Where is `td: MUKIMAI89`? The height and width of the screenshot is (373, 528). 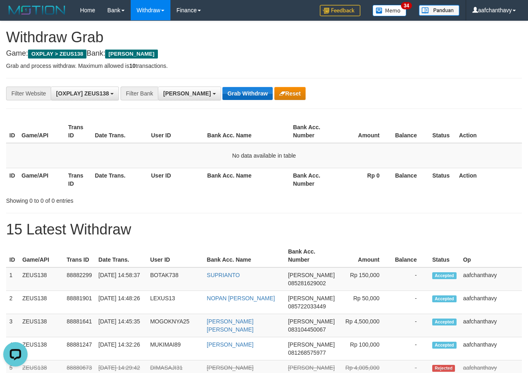
td: MUKIMAI89 is located at coordinates (175, 348).